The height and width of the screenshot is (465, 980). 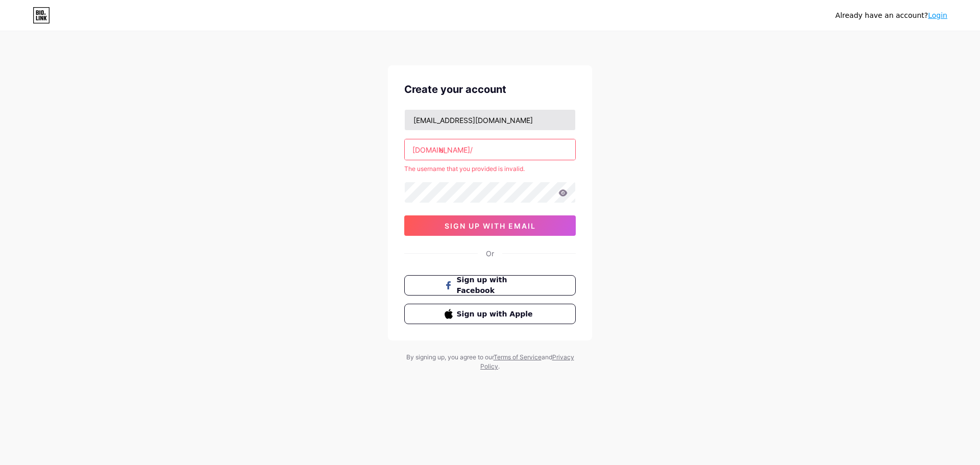 I want to click on div: The username that you provided is invalid., so click(x=490, y=169).